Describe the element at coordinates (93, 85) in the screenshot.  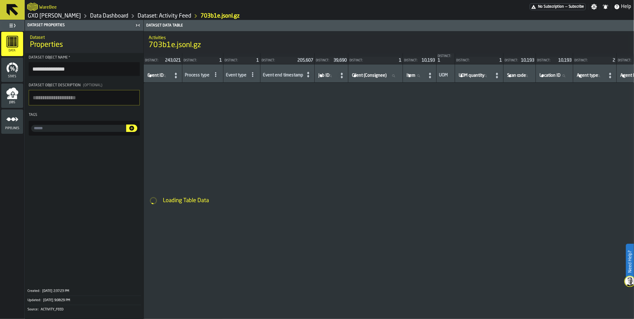
I see `span: (Optional)` at that location.